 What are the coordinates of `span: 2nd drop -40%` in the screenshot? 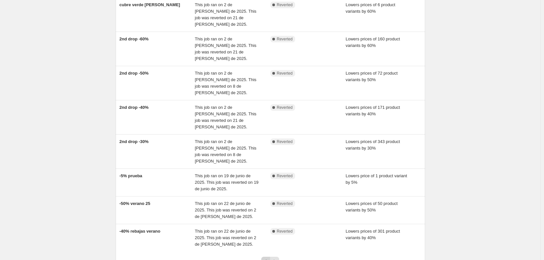 It's located at (134, 107).